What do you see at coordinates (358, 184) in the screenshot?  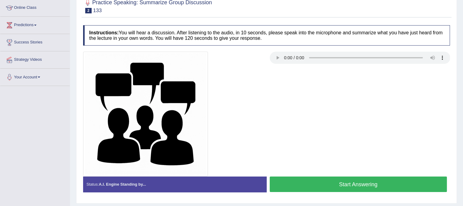 I see `button: Start Answering` at bounding box center [358, 184].